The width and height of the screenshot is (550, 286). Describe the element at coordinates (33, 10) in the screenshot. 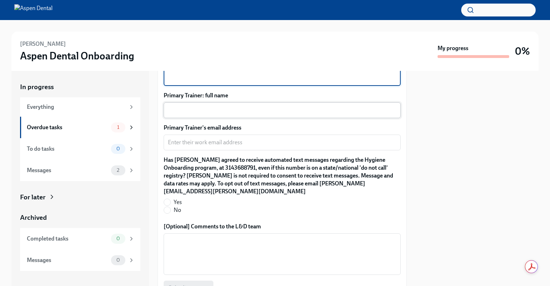

I see `img: Aspen Dental` at that location.